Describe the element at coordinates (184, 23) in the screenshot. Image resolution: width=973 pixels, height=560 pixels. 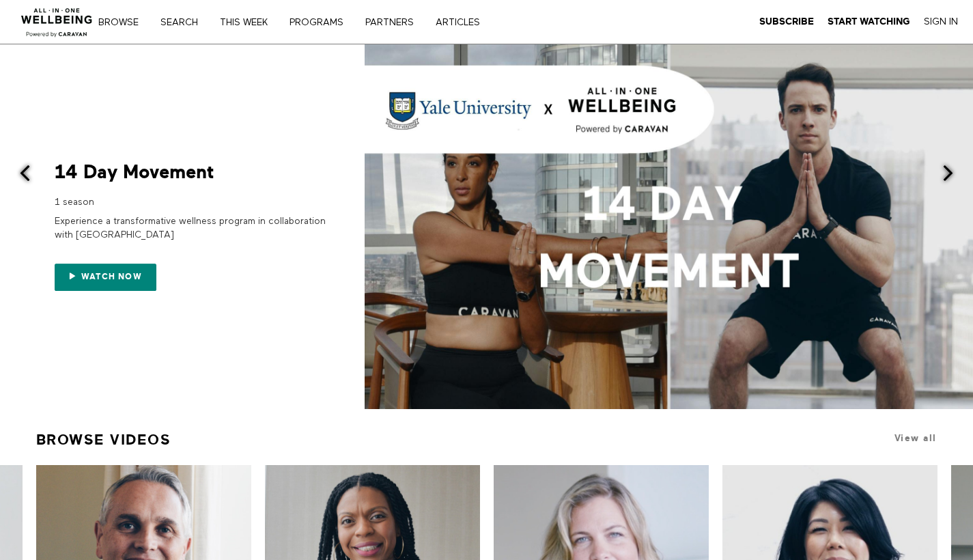
I see `a: Search` at that location.